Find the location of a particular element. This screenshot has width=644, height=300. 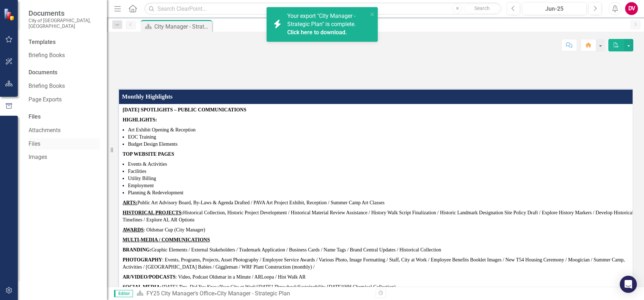

a: Click here to download. is located at coordinates (317, 32).